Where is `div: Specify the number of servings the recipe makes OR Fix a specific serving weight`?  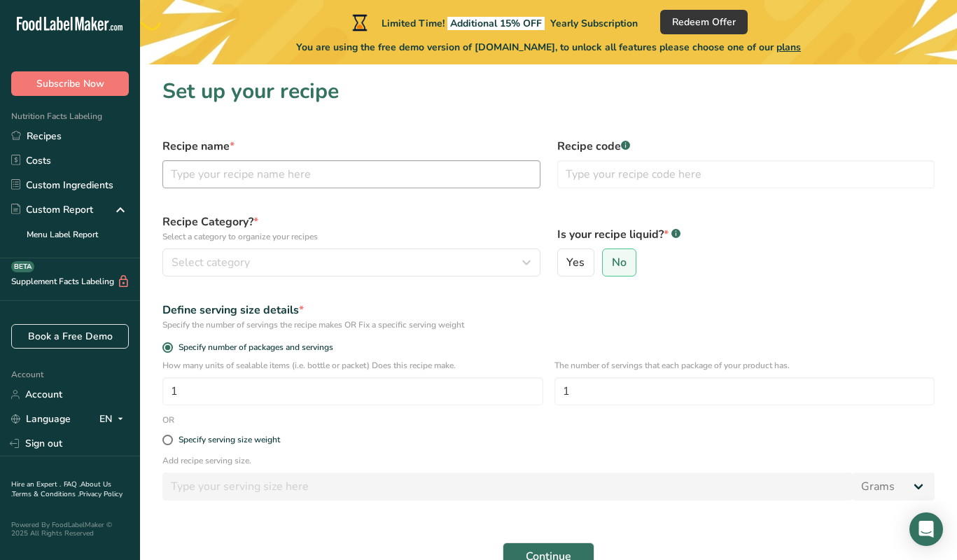 div: Specify the number of servings the recipe makes OR Fix a specific serving weight is located at coordinates (548, 325).